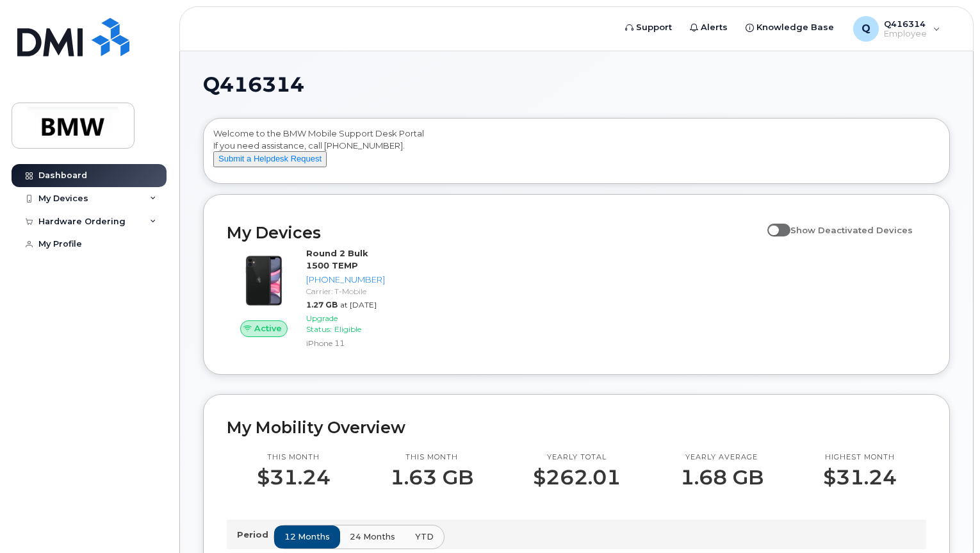 Image resolution: width=980 pixels, height=553 pixels. I want to click on span: Show Deactivated Devices, so click(852, 230).